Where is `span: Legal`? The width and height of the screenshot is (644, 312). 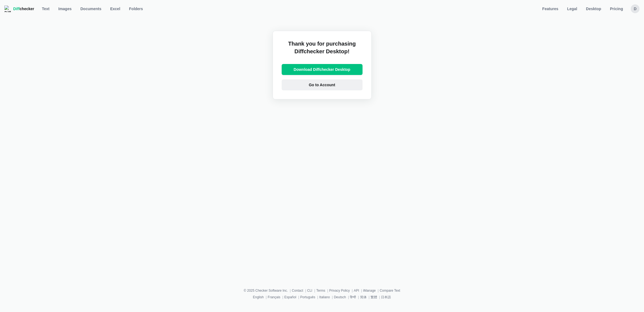 span: Legal is located at coordinates (572, 9).